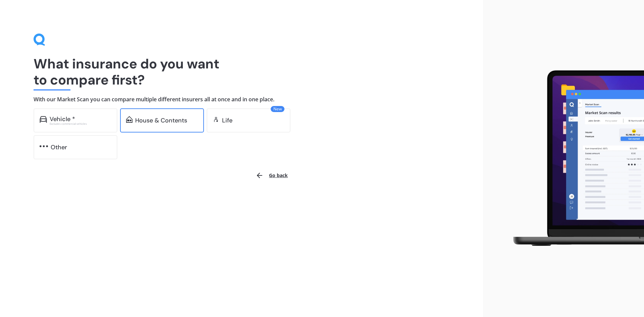 This screenshot has height=317, width=644. What do you see at coordinates (242, 72) in the screenshot?
I see `h1: What insurance do you want to compare first?` at bounding box center [242, 72].